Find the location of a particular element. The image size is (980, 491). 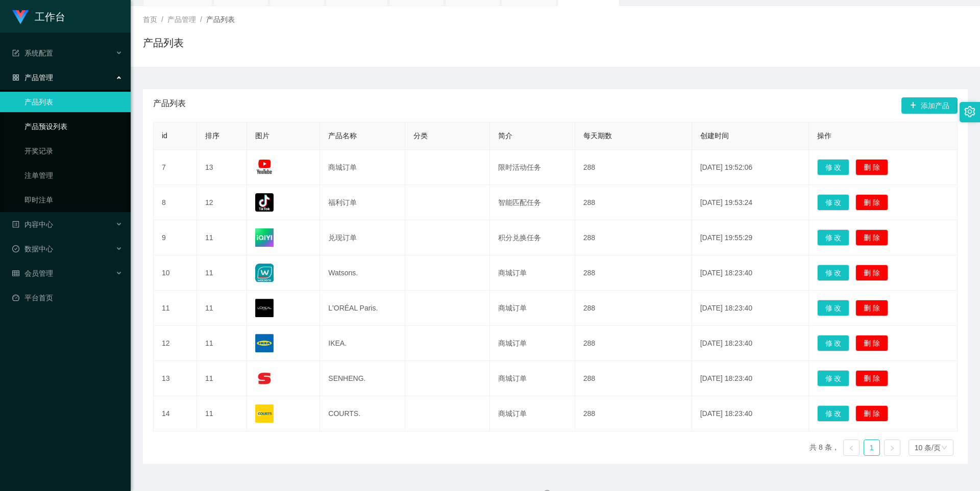

img: logo.9652507e.png is located at coordinates (20, 17).